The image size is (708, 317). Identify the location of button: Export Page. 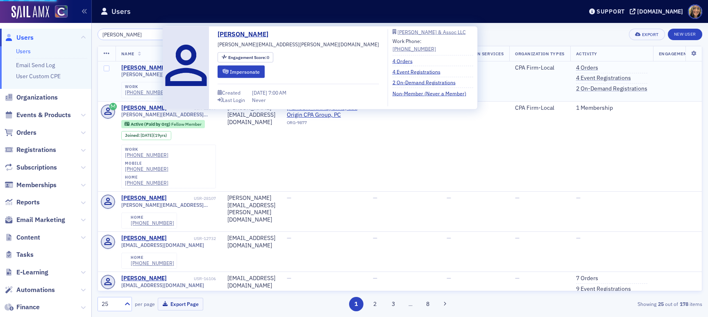
(180, 304).